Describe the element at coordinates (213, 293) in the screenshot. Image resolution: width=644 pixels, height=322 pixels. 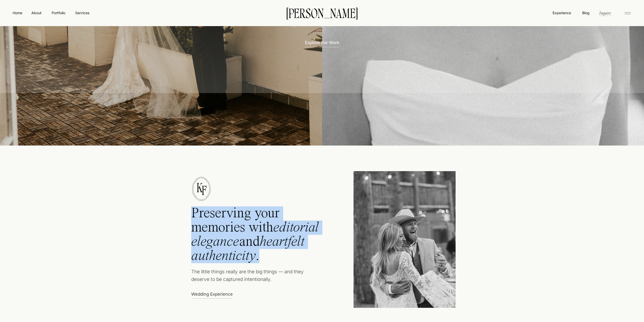
I see `a: Wedding Experience` at that location.